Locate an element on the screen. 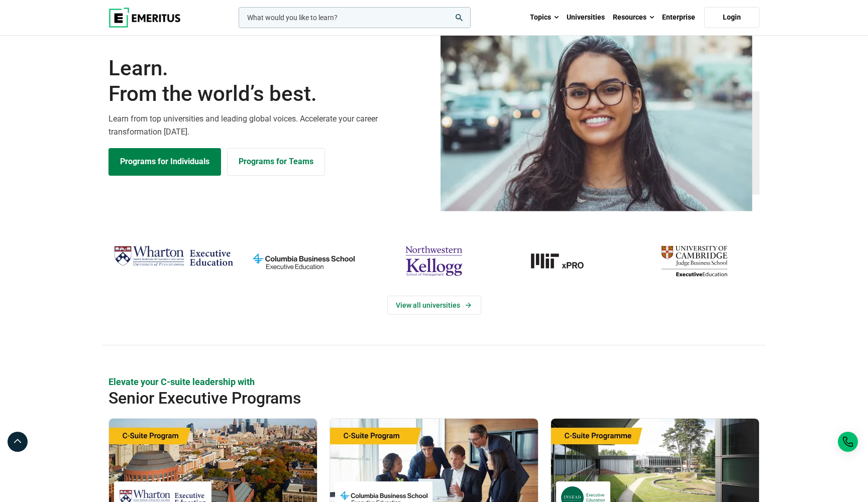 This screenshot has height=502, width=868. span: From the world’s best. is located at coordinates (268, 94).